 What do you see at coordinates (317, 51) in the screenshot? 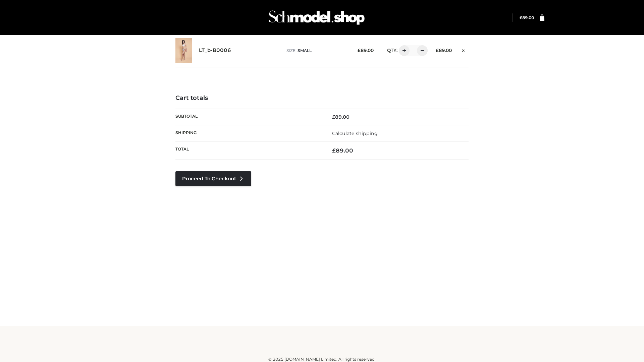
I see `p: size :` at bounding box center [317, 51].